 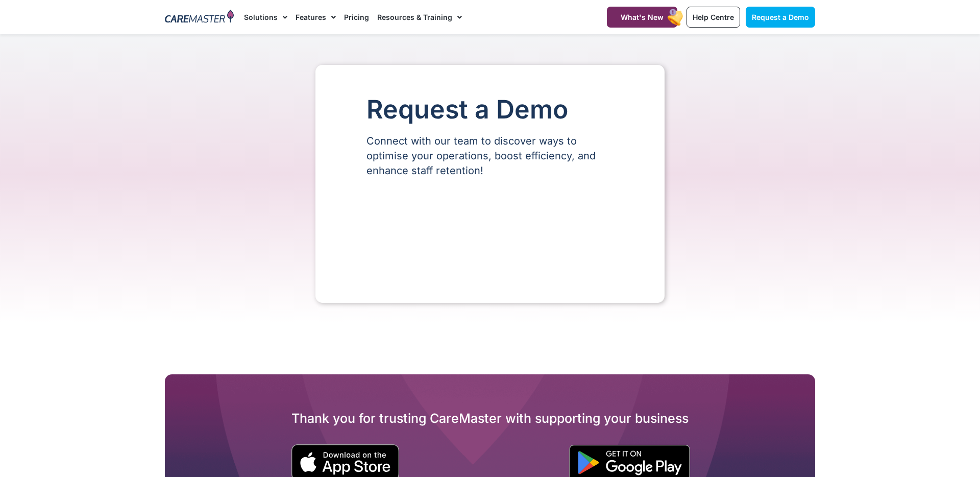 What do you see at coordinates (642, 17) in the screenshot?
I see `a: What's New` at bounding box center [642, 17].